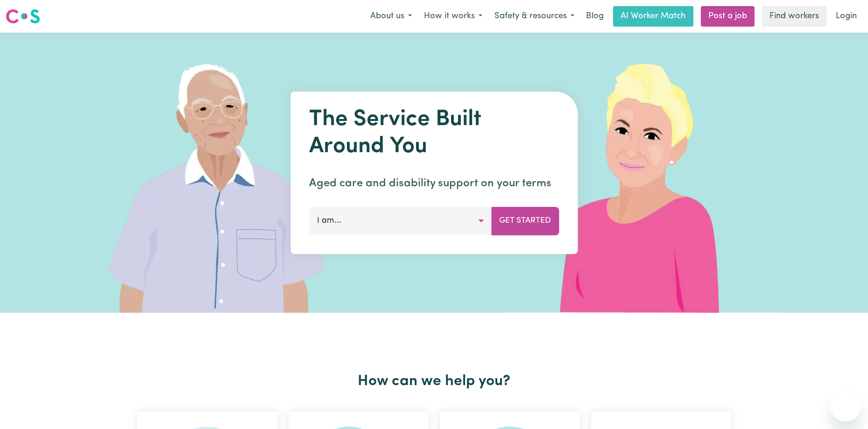 This screenshot has width=868, height=429. I want to click on a: Post a job, so click(728, 17).